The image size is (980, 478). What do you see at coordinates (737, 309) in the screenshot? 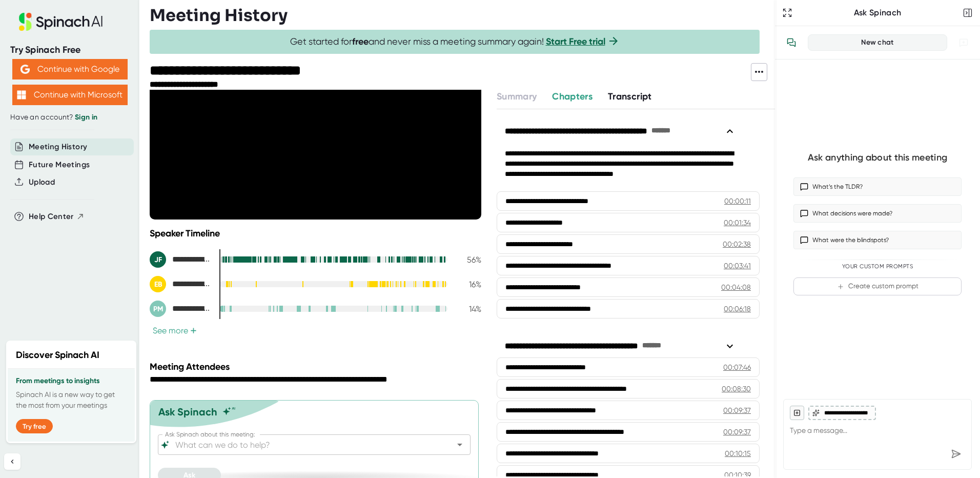
I see `div: 00:06:18` at bounding box center [737, 309].